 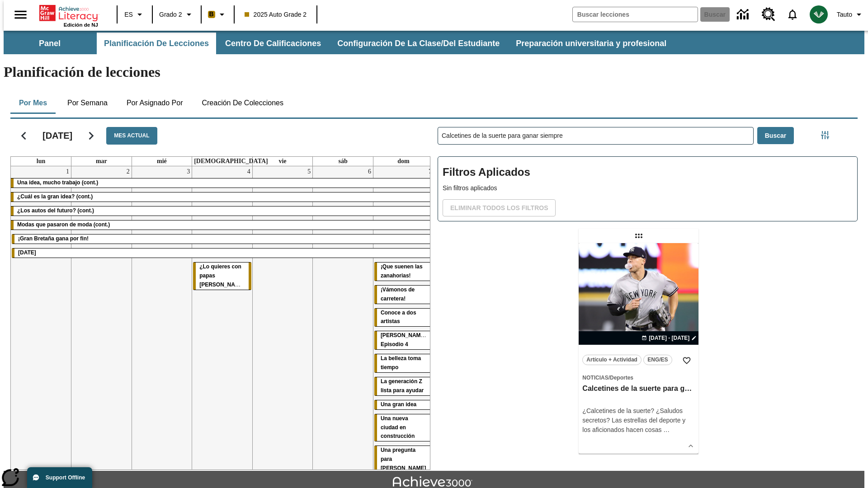 I want to click on a: martes, so click(x=101, y=161).